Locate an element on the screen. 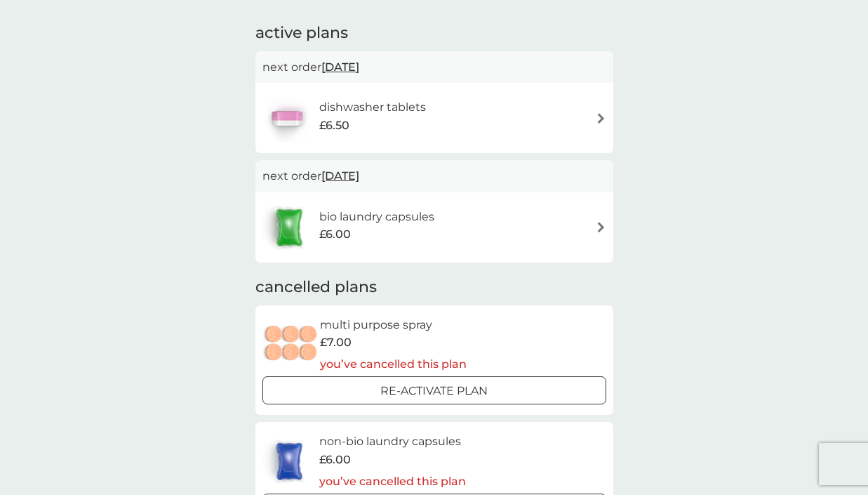  span: £7.00 is located at coordinates (336, 343).